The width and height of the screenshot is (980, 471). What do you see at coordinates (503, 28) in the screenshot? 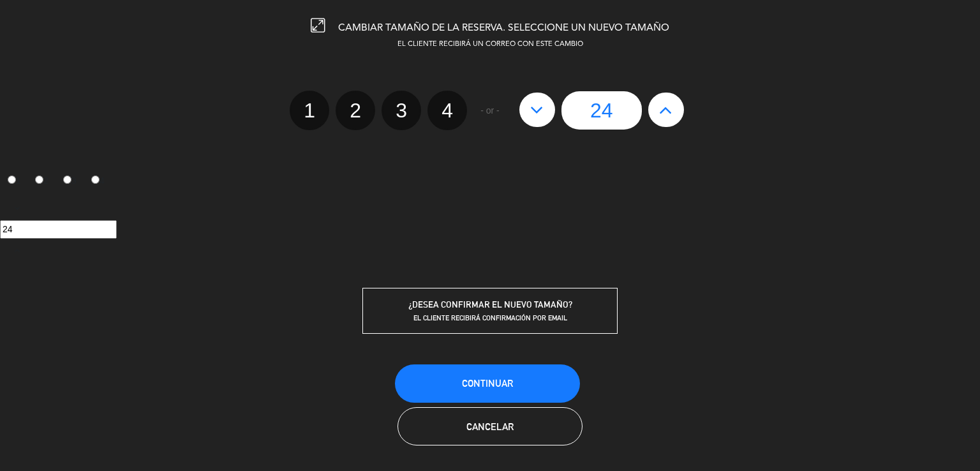
I see `span: CAMBIAR TAMAÑO DE LA RESERVA. SELECCIONE UN NUEVO TAMAÑO` at bounding box center [503, 28].